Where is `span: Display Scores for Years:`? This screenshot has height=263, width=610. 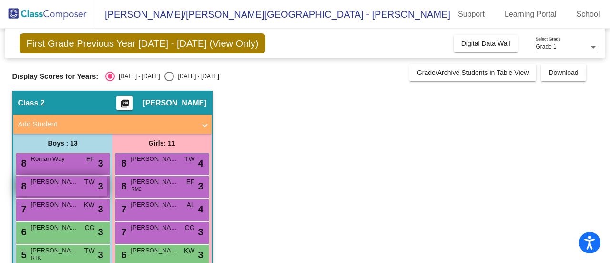
span: Display Scores for Years: is located at coordinates (55, 76).